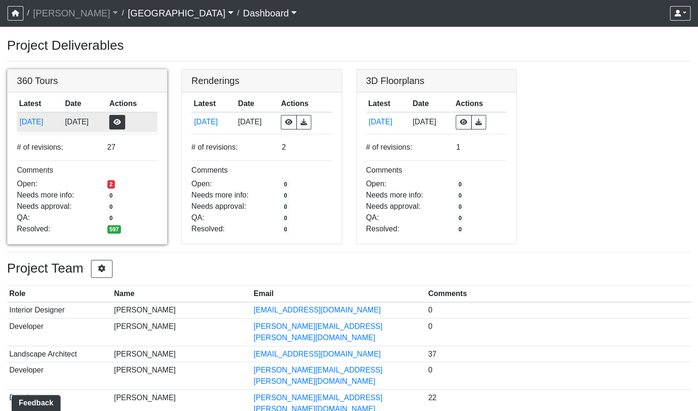  I want to click on th: Comments, so click(559, 294).